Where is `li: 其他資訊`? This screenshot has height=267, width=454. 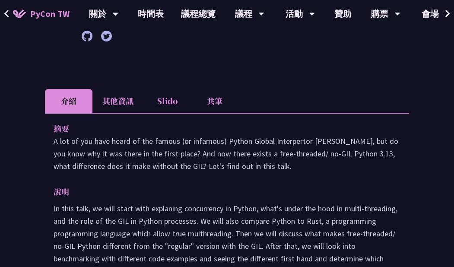 li: 其他資訊 is located at coordinates (118, 101).